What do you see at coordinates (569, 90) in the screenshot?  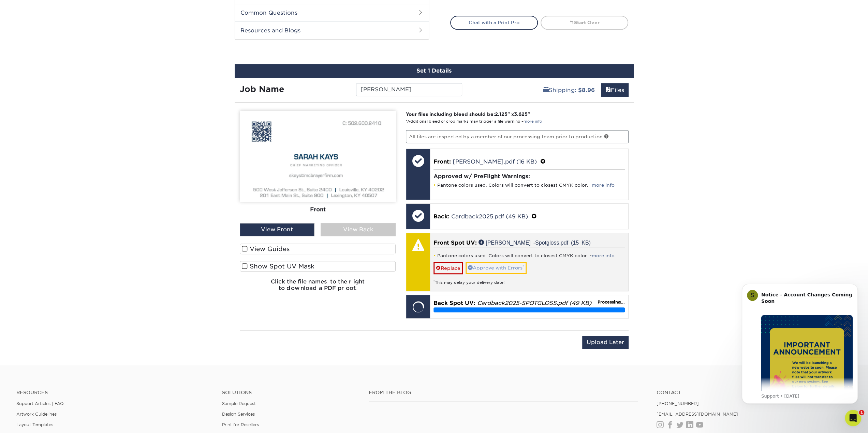 I see `a: Shipping: $8.96` at bounding box center [569, 90].